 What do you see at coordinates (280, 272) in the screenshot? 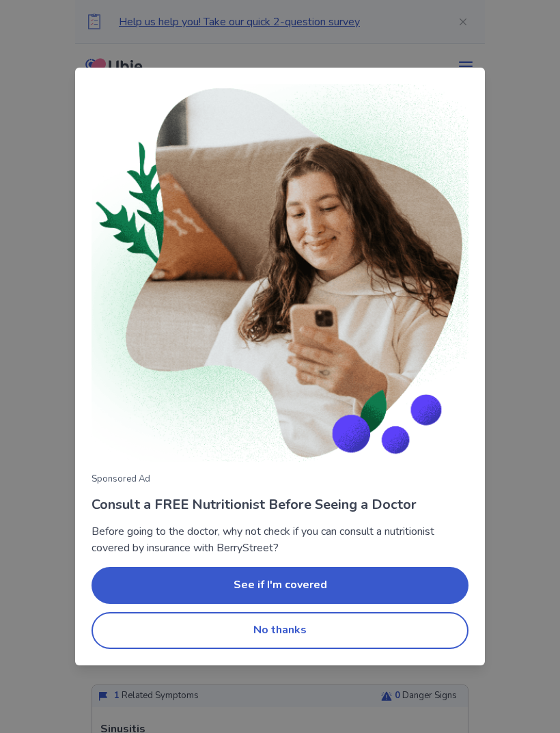
I see `img: Woman consulting with nutritionist on phone` at bounding box center [280, 272].